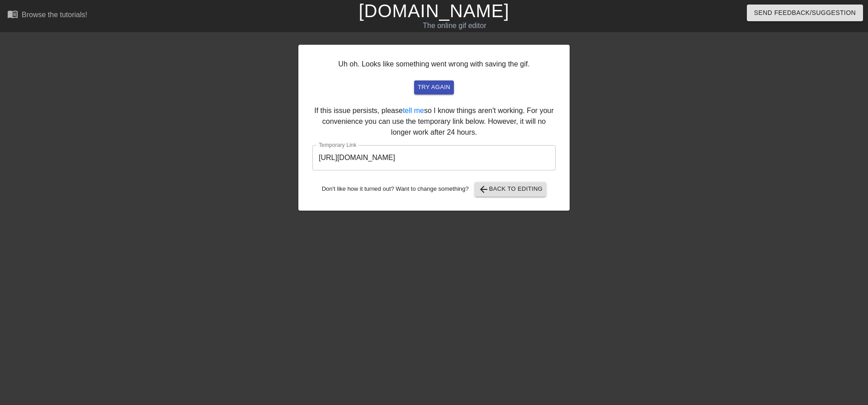 The width and height of the screenshot is (868, 405). Describe the element at coordinates (413, 110) in the screenshot. I see `a: tell me` at that location.